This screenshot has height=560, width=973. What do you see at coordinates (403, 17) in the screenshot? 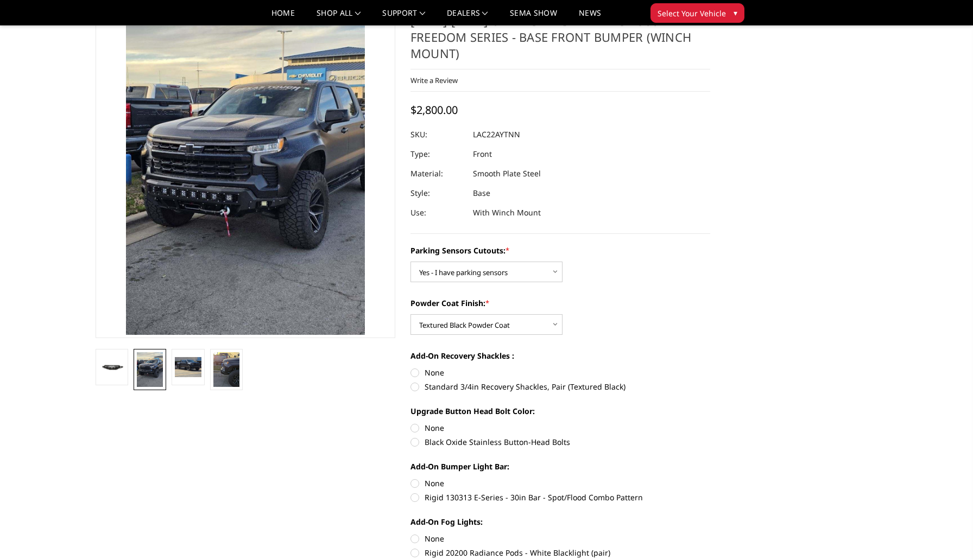
I see `a: Support` at bounding box center [403, 17].